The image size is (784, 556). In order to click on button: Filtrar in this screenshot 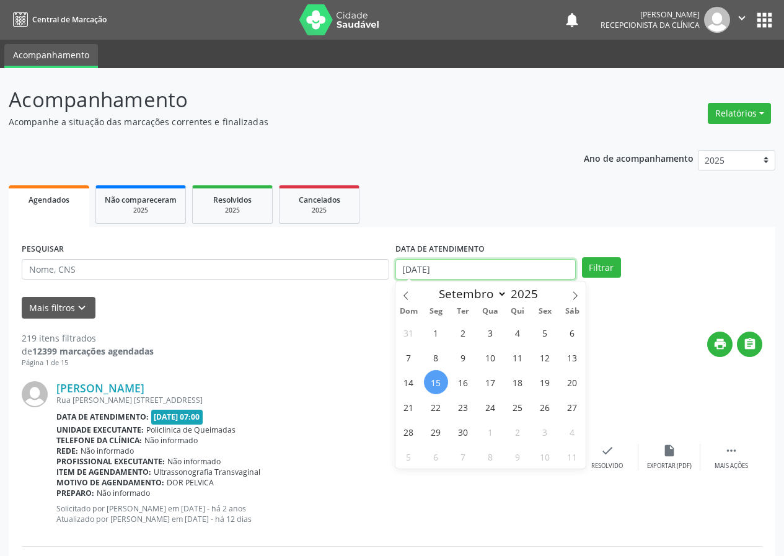, I will do `click(601, 268)`.